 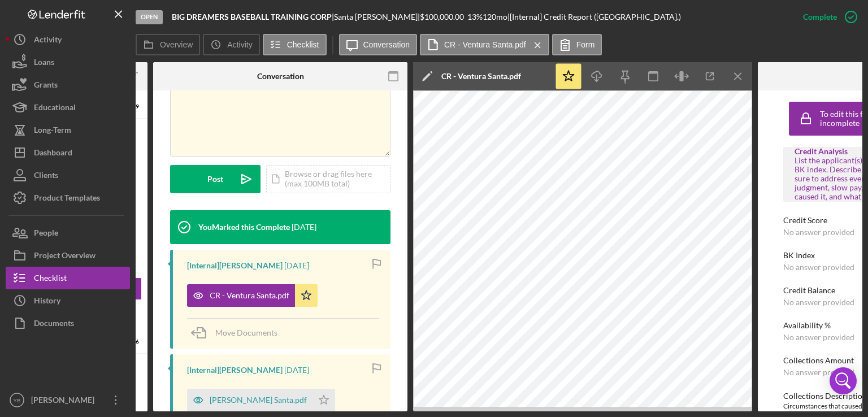 I want to click on a: Long-Term, so click(x=68, y=130).